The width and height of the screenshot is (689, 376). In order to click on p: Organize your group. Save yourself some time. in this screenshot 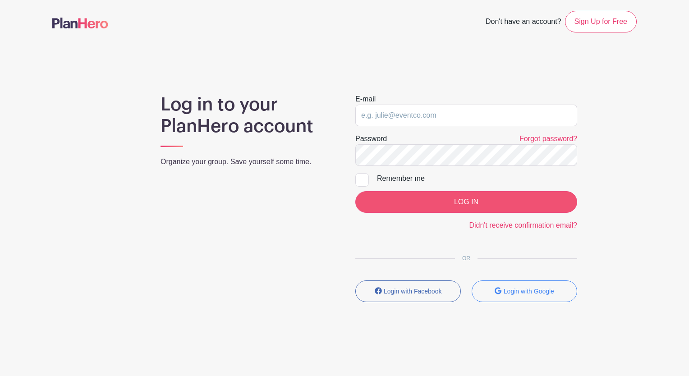, I will do `click(247, 162)`.